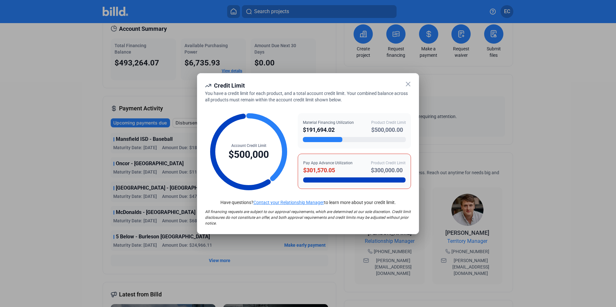  Describe the element at coordinates (249, 155) in the screenshot. I see `div: $500,000` at that location.